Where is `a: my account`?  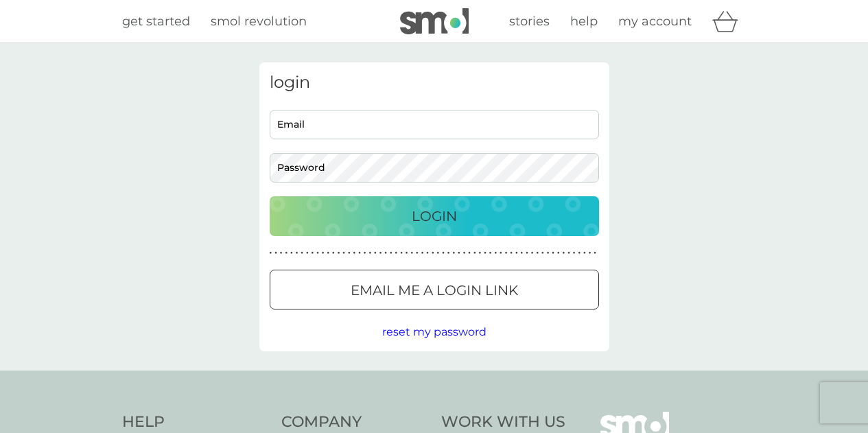 a: my account is located at coordinates (654, 21).